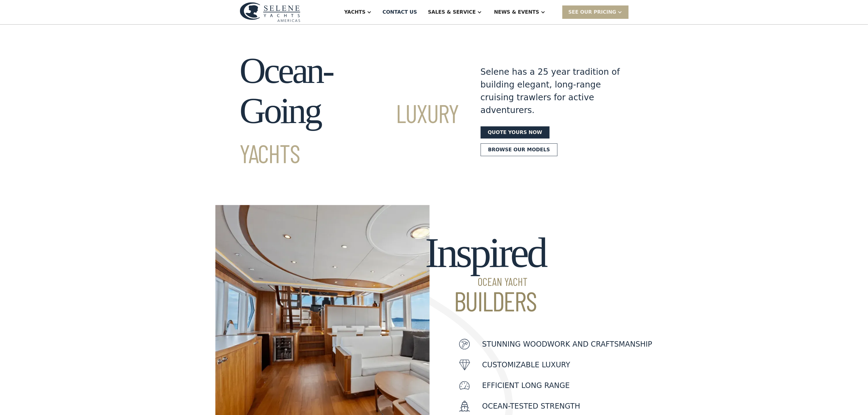 Image resolution: width=868 pixels, height=415 pixels. Describe the element at coordinates (526, 385) in the screenshot. I see `p: Efficient Long Range` at that location.